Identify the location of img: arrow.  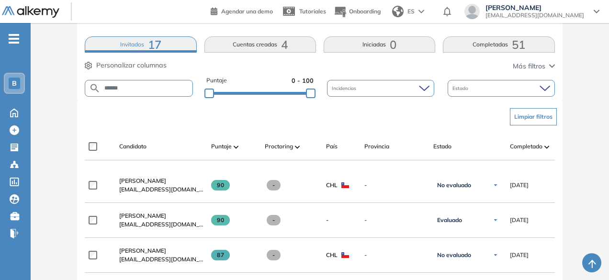
(422, 11).